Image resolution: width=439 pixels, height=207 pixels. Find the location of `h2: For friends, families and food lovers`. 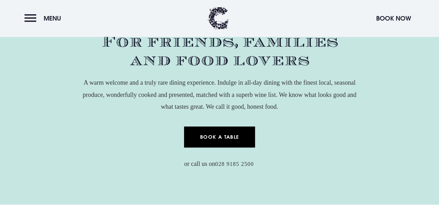

h2: For friends, families and food lovers is located at coordinates (220, 51).